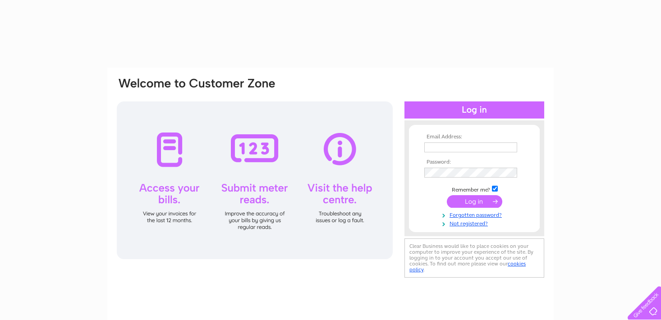 This screenshot has width=661, height=320. I want to click on div: Clear Business would like to place cookies on your computer to improve your experience of the sit..., so click(474, 258).